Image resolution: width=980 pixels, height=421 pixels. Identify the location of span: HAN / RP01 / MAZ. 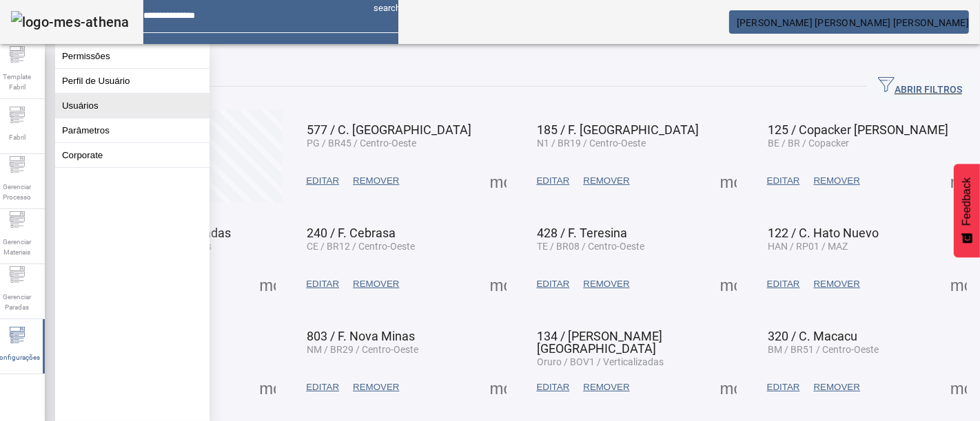
(807, 247).